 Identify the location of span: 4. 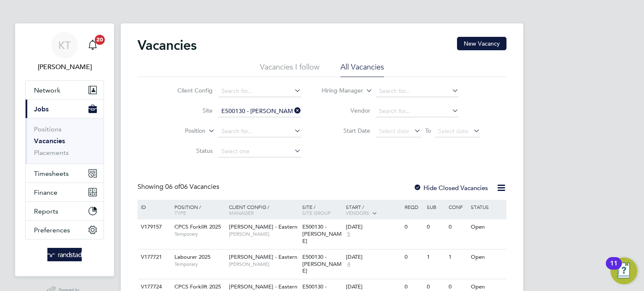
(349, 264).